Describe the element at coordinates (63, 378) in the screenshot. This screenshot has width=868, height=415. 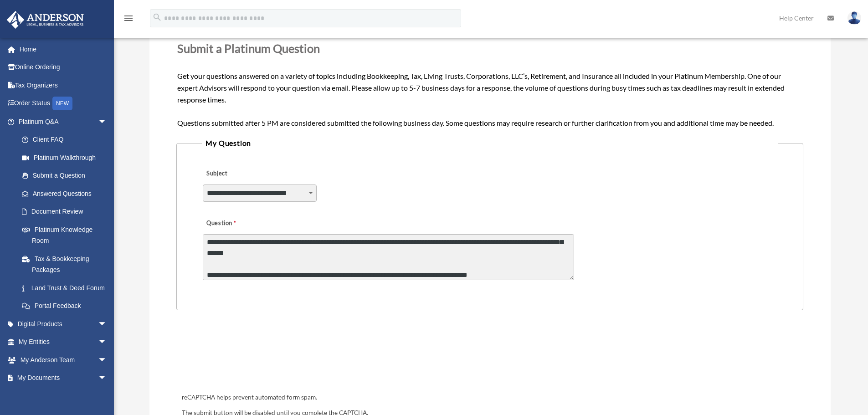
I see `a: My Documentsarrow_drop_down` at that location.